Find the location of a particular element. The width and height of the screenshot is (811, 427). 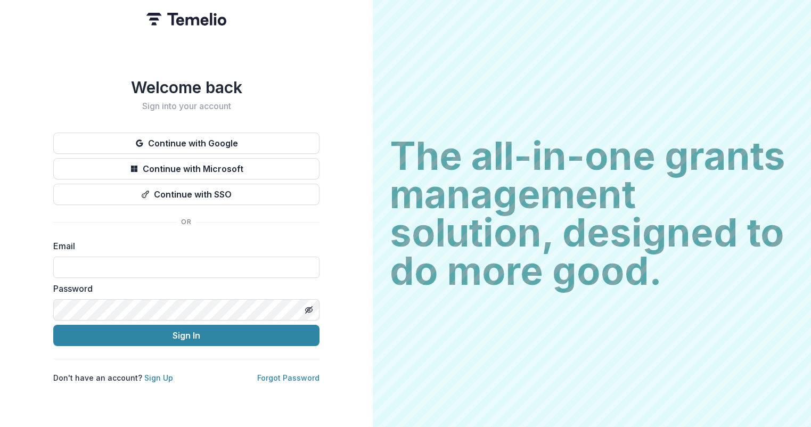

h2: Sign into your account is located at coordinates (186, 106).